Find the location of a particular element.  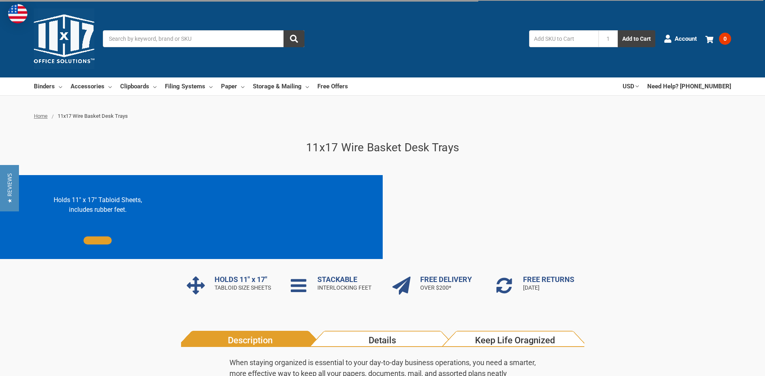

h1: 11x17 Wire Basket Desk Trays is located at coordinates (382, 148).